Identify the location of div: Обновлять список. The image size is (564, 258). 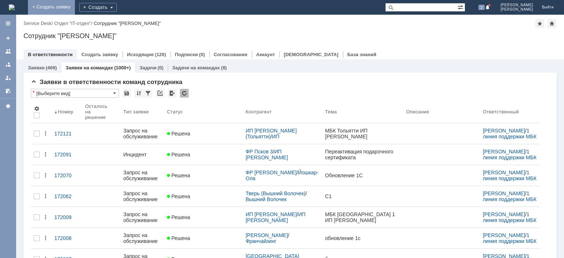
(184, 93).